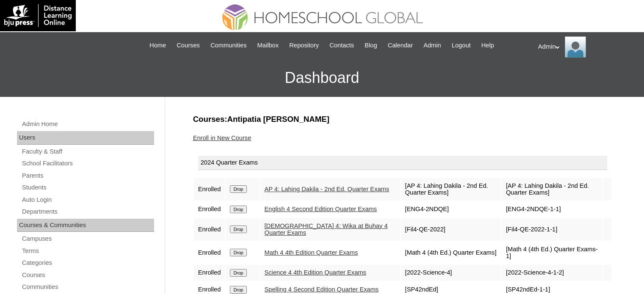 The height and width of the screenshot is (294, 644). I want to click on a: Campuses, so click(88, 238).